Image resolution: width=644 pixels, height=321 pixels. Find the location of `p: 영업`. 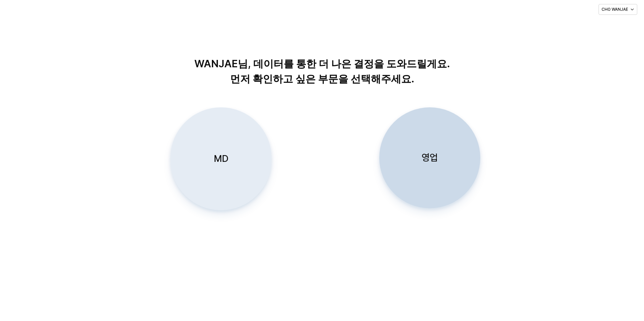

p: 영업 is located at coordinates (430, 158).